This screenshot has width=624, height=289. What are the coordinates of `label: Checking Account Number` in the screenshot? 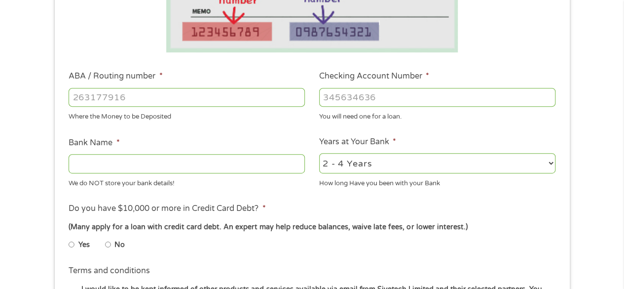 It's located at (374, 76).